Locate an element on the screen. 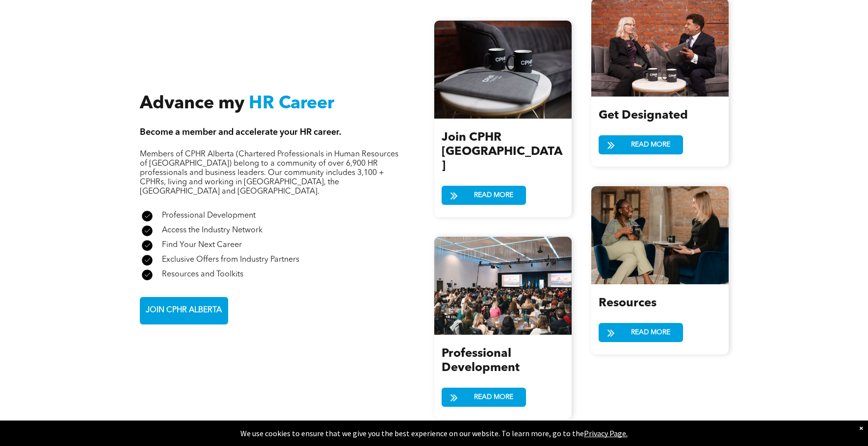  span: Find Your Next Career is located at coordinates (202, 245).